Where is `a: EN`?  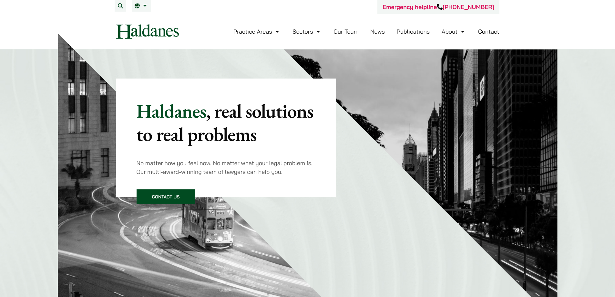 a: EN is located at coordinates (141, 6).